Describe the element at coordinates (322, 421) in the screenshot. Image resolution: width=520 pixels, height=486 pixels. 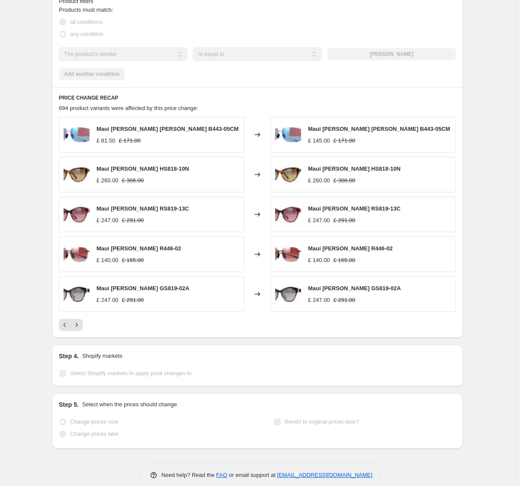
I see `span: Revert to original prices later?` at that location.